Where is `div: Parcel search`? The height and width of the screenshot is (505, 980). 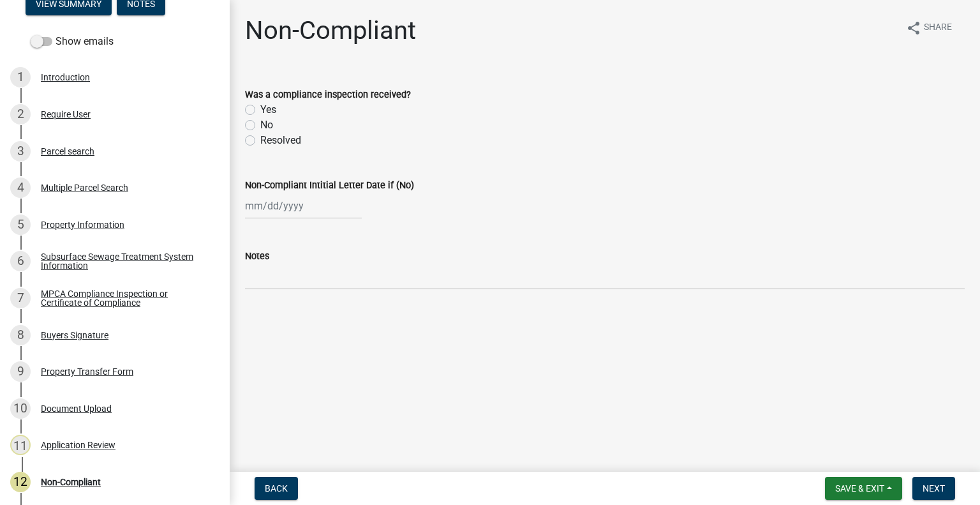 div: Parcel search is located at coordinates (67, 152).